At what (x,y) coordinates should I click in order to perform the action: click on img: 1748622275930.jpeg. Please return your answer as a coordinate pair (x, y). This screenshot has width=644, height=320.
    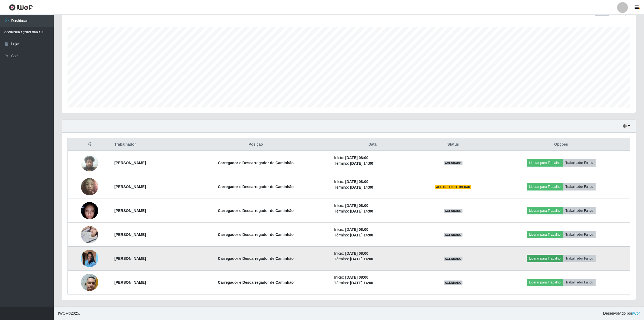
    Looking at the image, I should click on (90, 163).